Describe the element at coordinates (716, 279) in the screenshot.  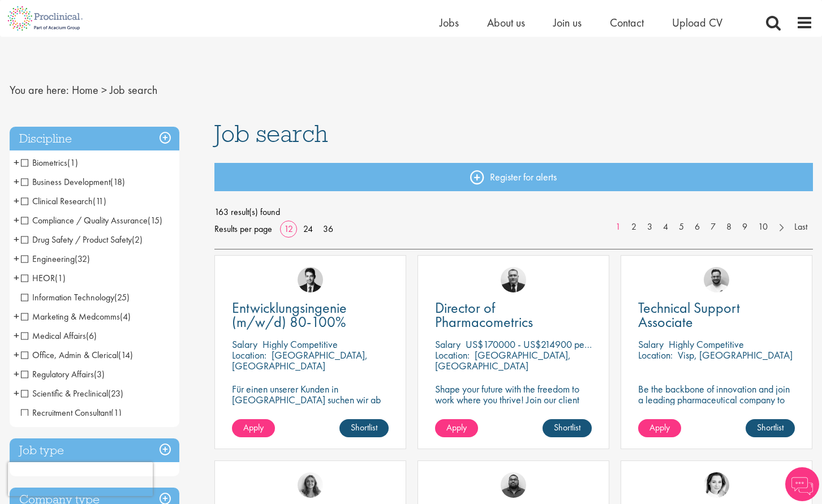
I see `a: Emile De Beer` at that location.